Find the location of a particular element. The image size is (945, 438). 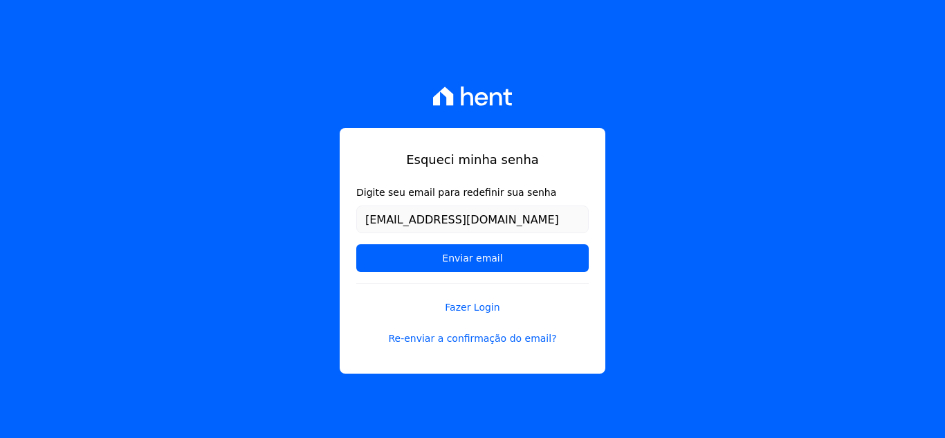

a: Re-enviar a confirmação do email? is located at coordinates (472, 338).